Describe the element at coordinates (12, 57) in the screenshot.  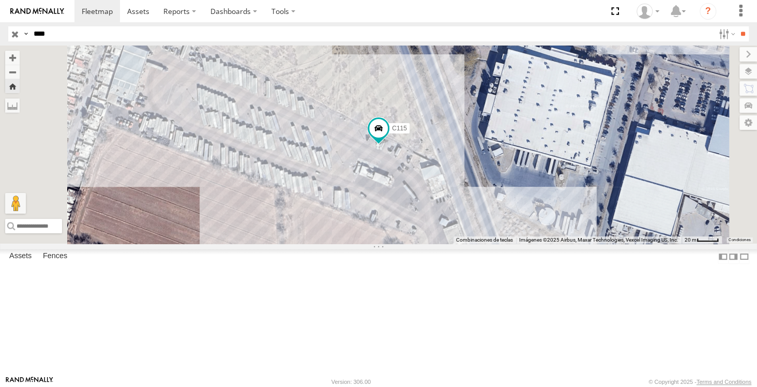
I see `button: Zoom in` at that location.